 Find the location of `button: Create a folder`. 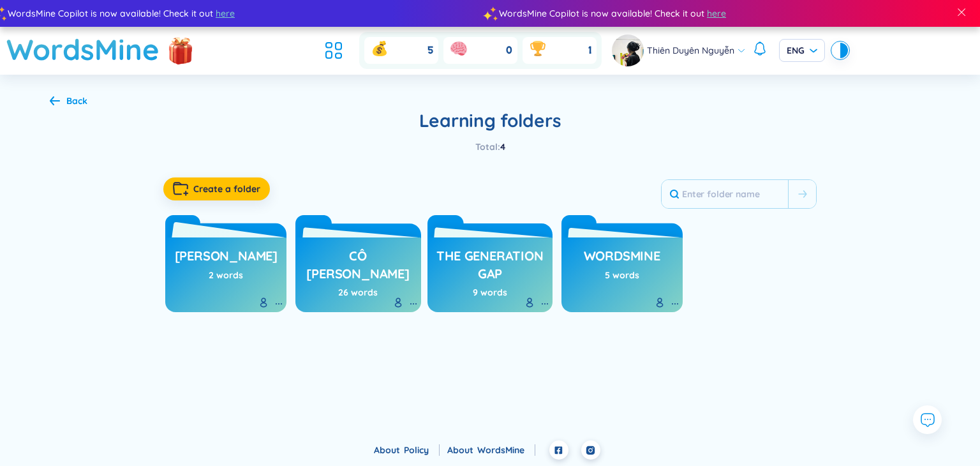

button: Create a folder is located at coordinates (216, 189).